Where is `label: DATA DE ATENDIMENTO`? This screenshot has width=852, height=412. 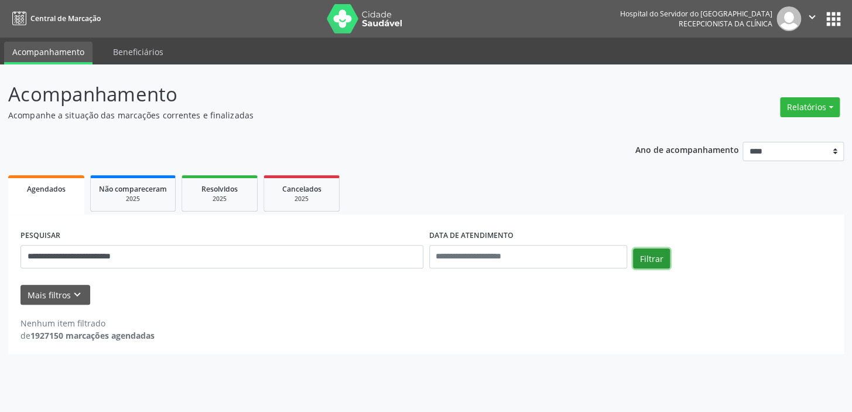
label: DATA DE ATENDIMENTO is located at coordinates (471, 235).